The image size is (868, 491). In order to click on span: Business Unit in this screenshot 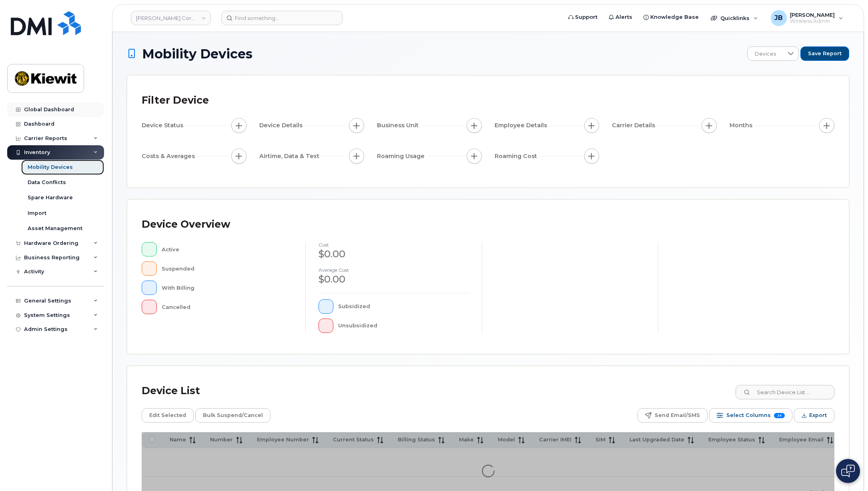, I will do `click(399, 125)`.